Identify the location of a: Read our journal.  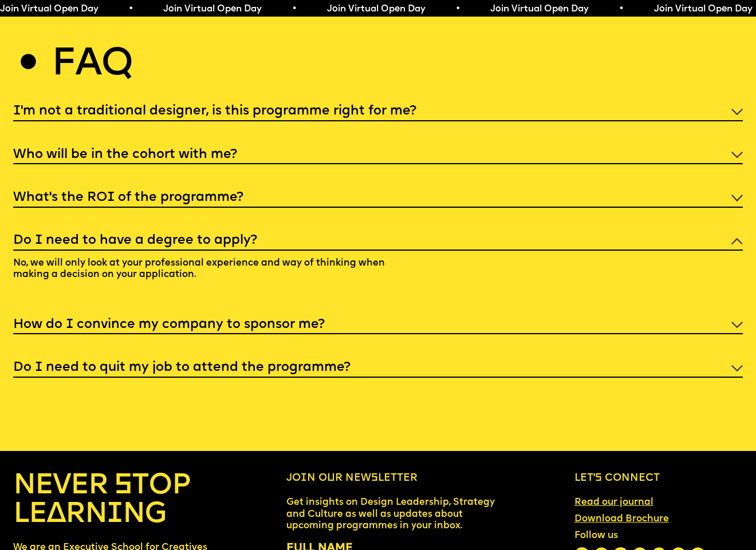
(614, 503).